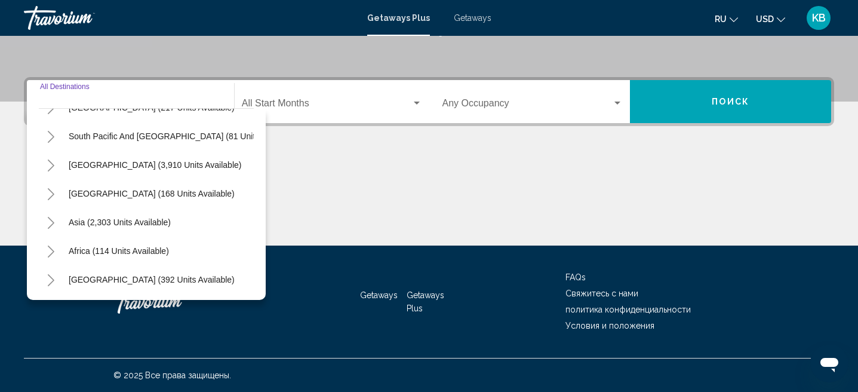 This screenshot has height=392, width=858. Describe the element at coordinates (628, 309) in the screenshot. I see `span: политика конфиденциальности` at that location.